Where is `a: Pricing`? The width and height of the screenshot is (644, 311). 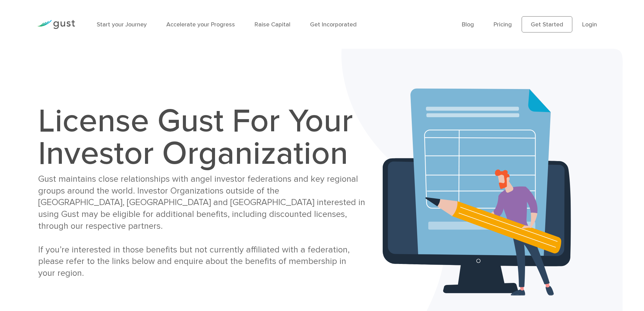
a: Pricing is located at coordinates (503, 24).